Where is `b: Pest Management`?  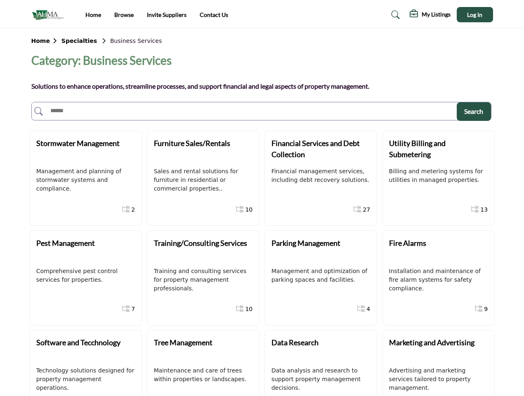 b: Pest Management is located at coordinates (66, 243).